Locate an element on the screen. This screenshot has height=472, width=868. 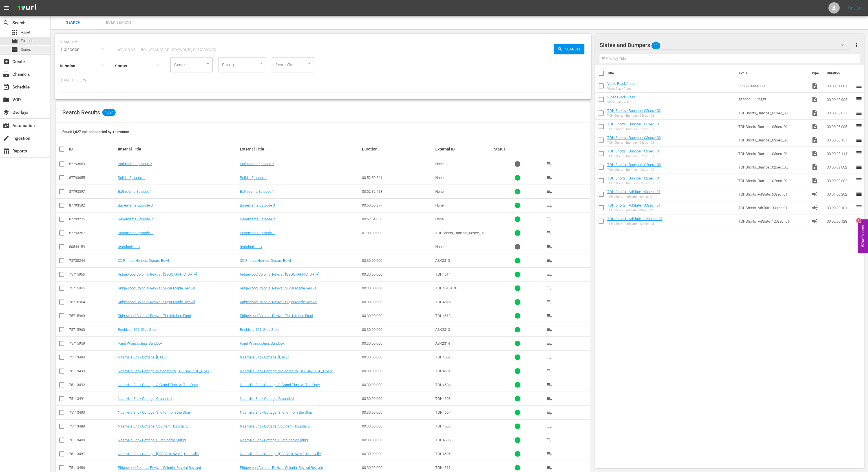
div: None is located at coordinates (464, 205).